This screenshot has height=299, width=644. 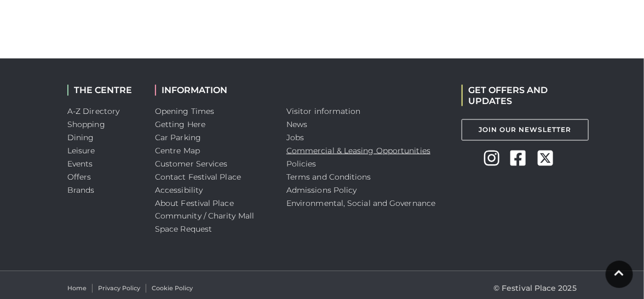 What do you see at coordinates (86, 124) in the screenshot?
I see `a: Shopping` at bounding box center [86, 124].